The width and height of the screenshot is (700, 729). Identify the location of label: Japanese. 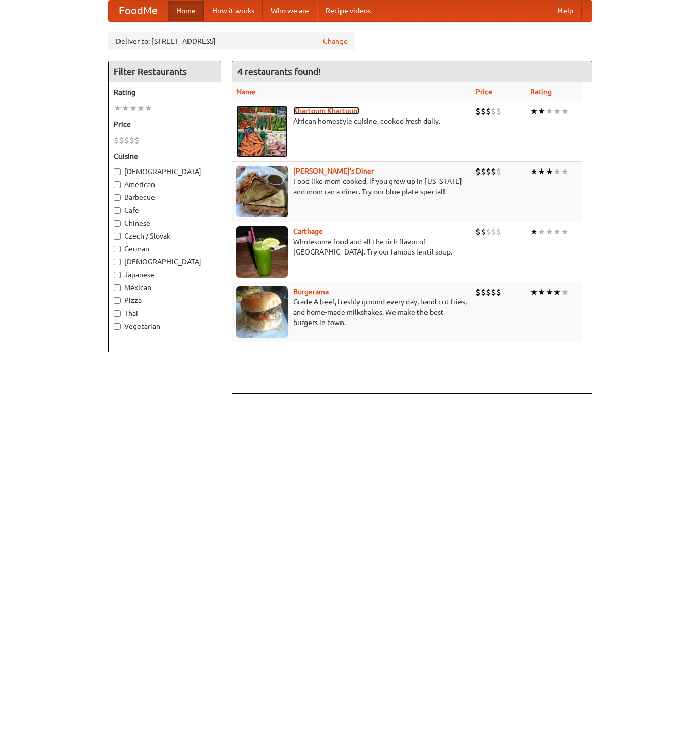
(165, 275).